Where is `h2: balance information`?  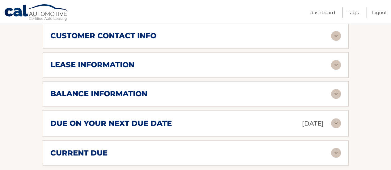 h2: balance information is located at coordinates (99, 94).